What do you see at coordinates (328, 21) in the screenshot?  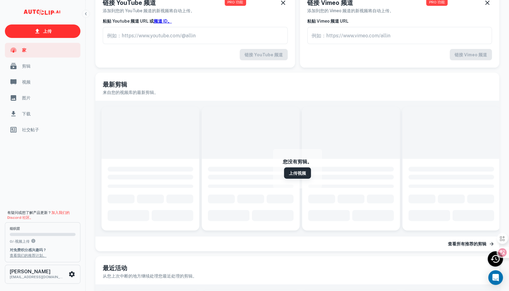 I see `font: 粘贴 Vimeo 频道 URL` at bounding box center [328, 21].